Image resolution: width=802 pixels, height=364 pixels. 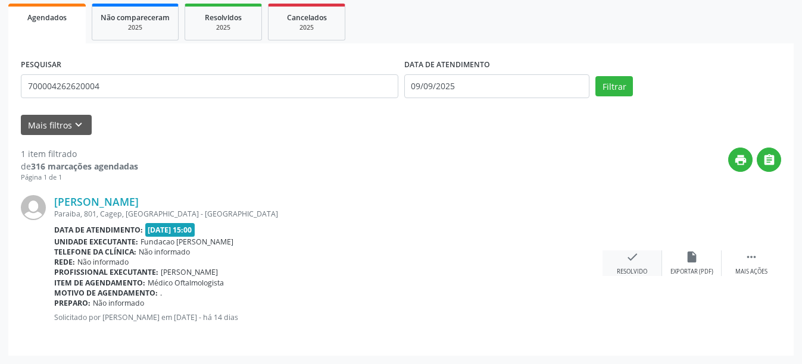 What do you see at coordinates (632, 257) in the screenshot?
I see `i: check` at bounding box center [632, 257].